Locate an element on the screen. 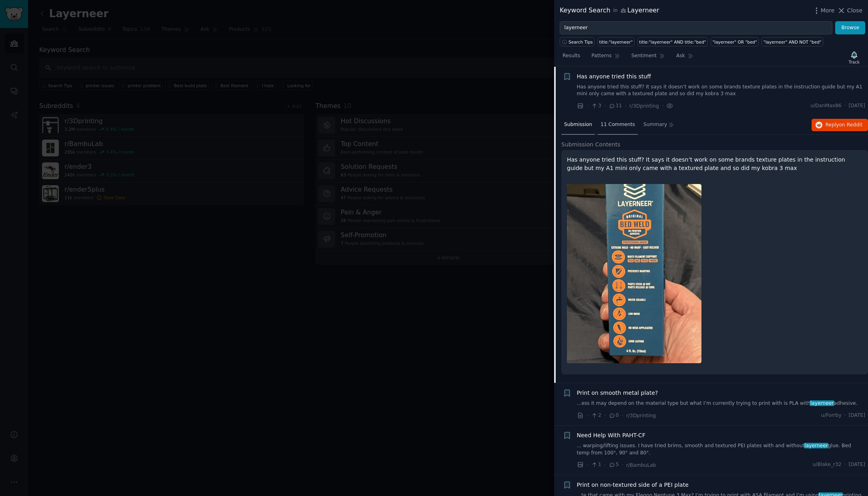 The image size is (868, 496). span: Results is located at coordinates (571, 56).